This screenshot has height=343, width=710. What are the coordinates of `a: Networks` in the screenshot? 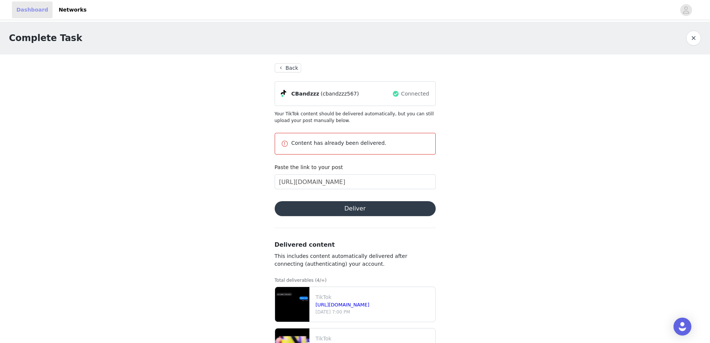 It's located at (72, 10).